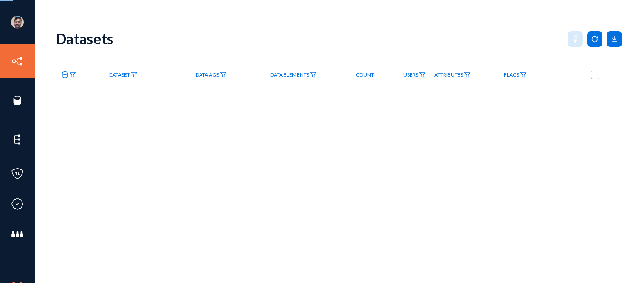 Image resolution: width=644 pixels, height=283 pixels. What do you see at coordinates (17, 174) in the screenshot?
I see `img: icon-policies.svg` at bounding box center [17, 174].